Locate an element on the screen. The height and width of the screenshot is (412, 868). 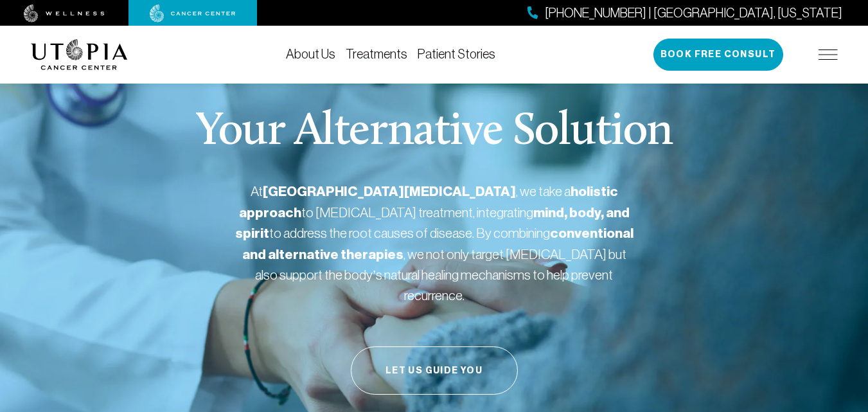
img: icon-hamburger is located at coordinates (828, 54).